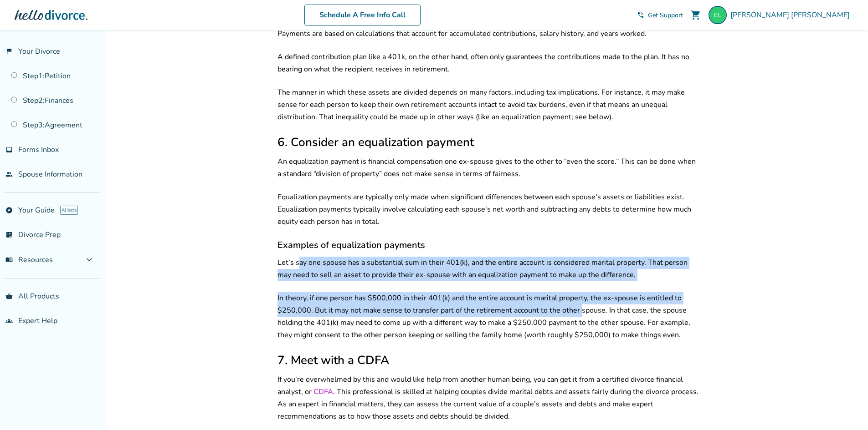  Describe the element at coordinates (489, 245) in the screenshot. I see `h3: Examples of equalization payments` at that location.